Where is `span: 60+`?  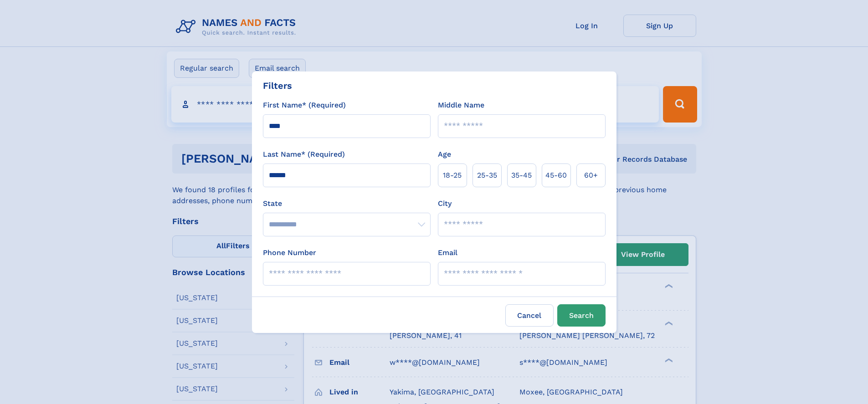
span: 60+ is located at coordinates (591, 176).